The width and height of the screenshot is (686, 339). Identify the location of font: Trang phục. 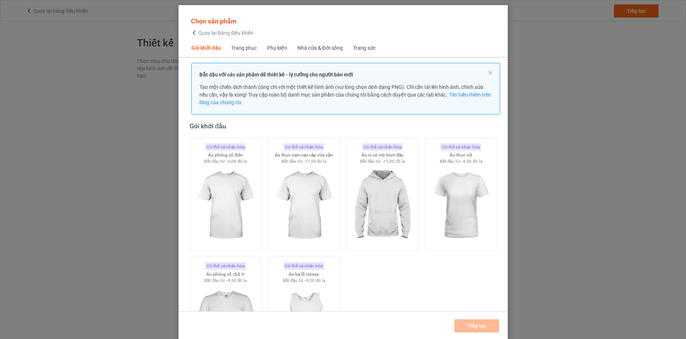
(244, 48).